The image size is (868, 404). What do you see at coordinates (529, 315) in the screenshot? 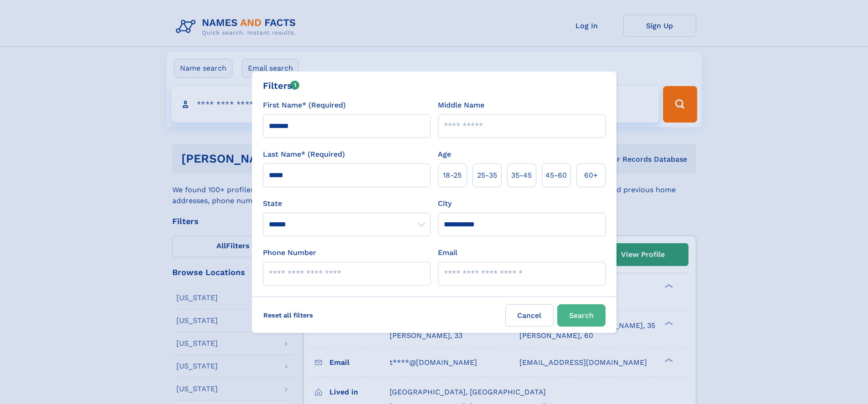
I see `label: Cancel` at bounding box center [529, 315].